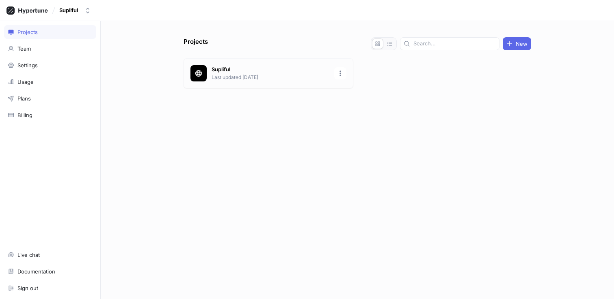 This screenshot has height=299, width=614. What do you see at coordinates (517, 44) in the screenshot?
I see `button: New` at bounding box center [517, 44].